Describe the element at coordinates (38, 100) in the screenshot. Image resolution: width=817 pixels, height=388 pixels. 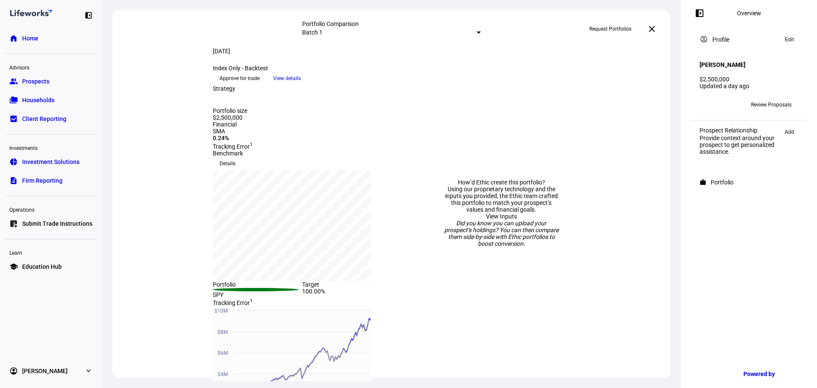
I see `span: Households` at that location.